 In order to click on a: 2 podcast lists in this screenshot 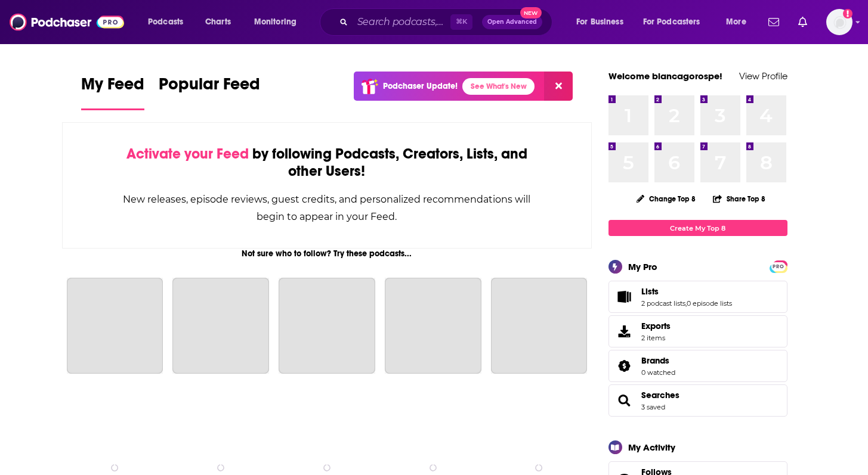, I will do `click(664, 304)`.